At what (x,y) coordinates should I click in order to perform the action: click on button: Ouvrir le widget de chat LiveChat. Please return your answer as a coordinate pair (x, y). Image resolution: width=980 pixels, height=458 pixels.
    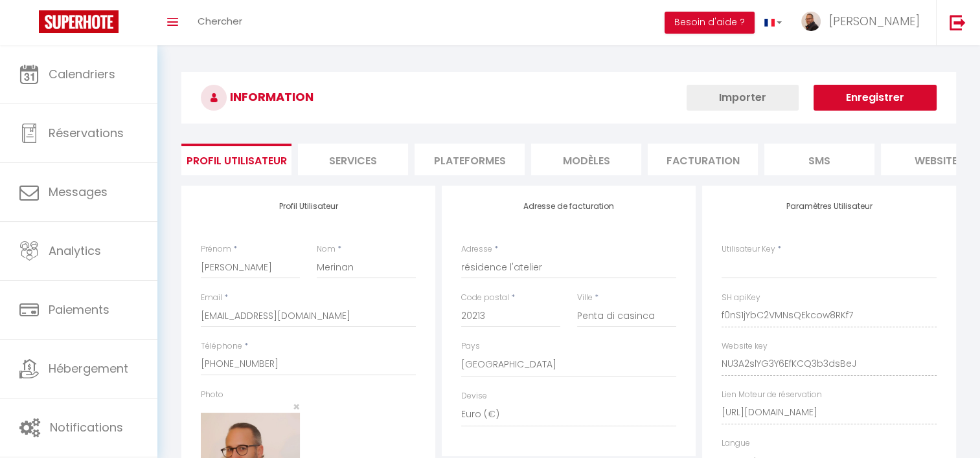
    Looking at the image, I should click on (30, 24).